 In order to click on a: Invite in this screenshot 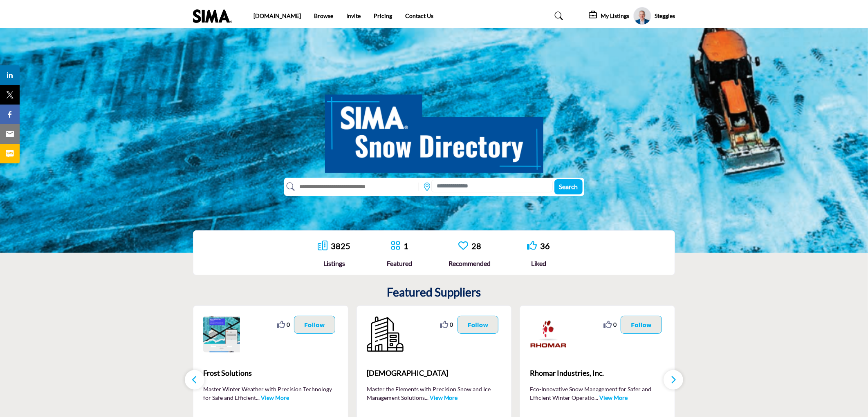, I will do `click(353, 15)`.